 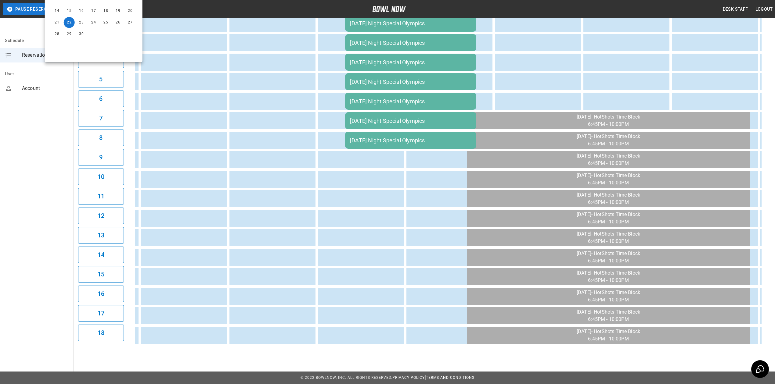 I want to click on button: 8, so click(x=101, y=138).